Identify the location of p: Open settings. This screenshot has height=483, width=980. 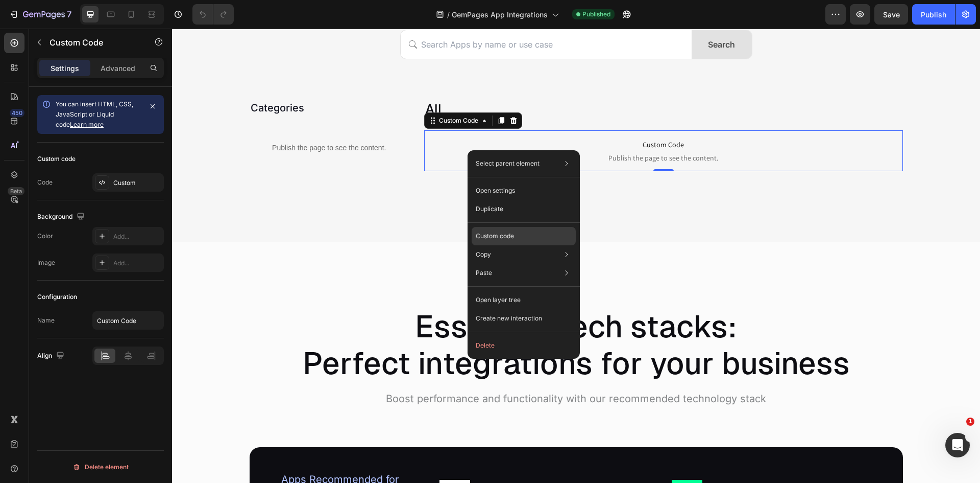
(496, 191).